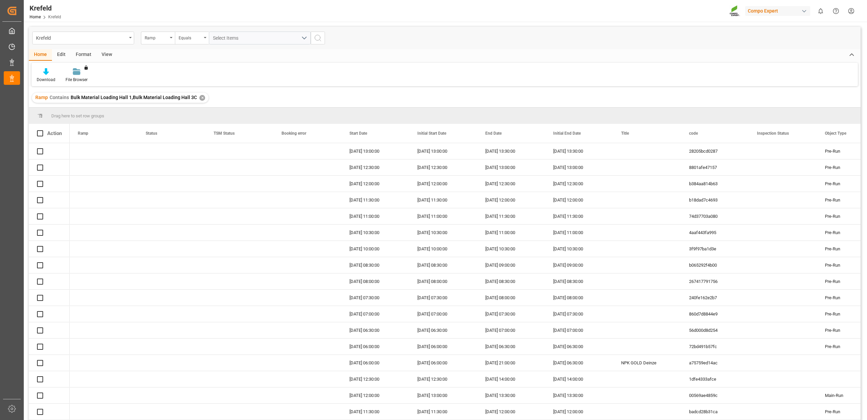  I want to click on span: Start Date, so click(358, 133).